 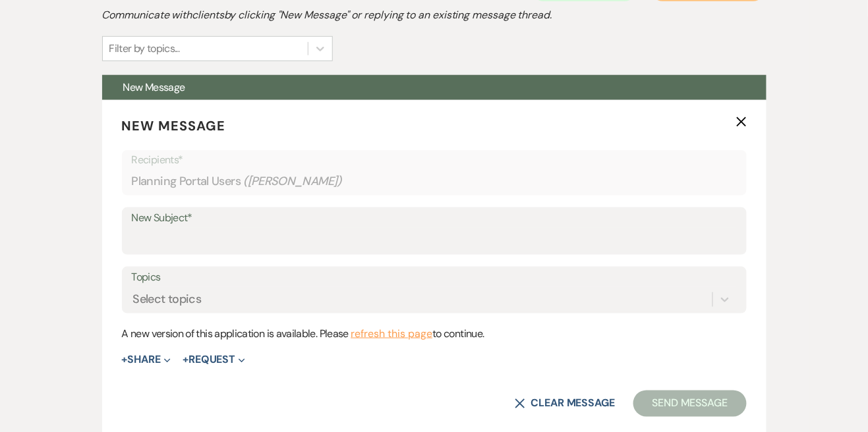 I want to click on label: Topics, so click(x=435, y=277).